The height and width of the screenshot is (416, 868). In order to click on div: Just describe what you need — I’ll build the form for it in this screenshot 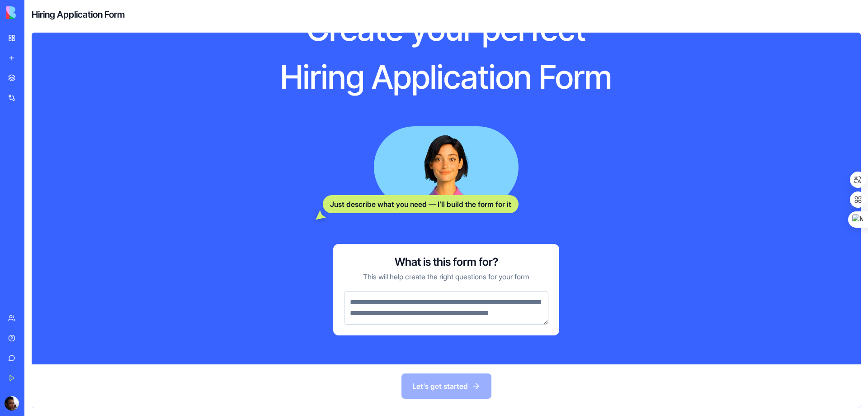, I will do `click(421, 204)`.